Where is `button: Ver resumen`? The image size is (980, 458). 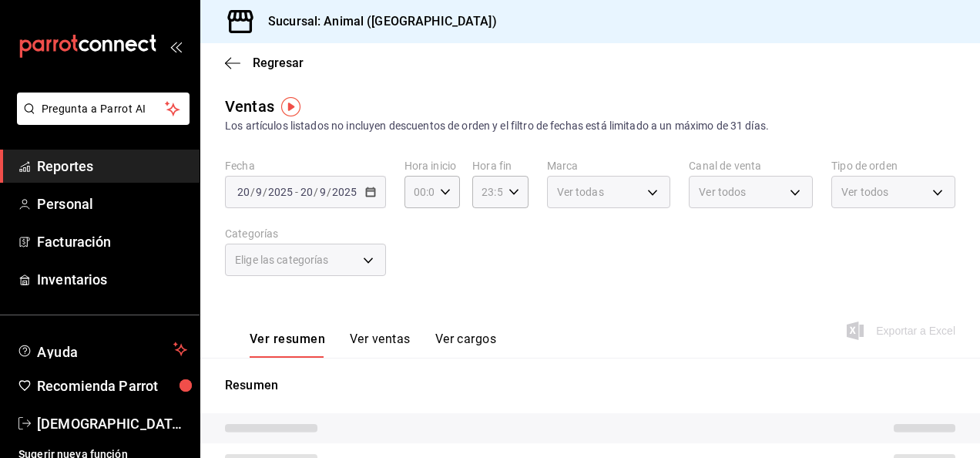 button: Ver resumen is located at coordinates (288, 345).